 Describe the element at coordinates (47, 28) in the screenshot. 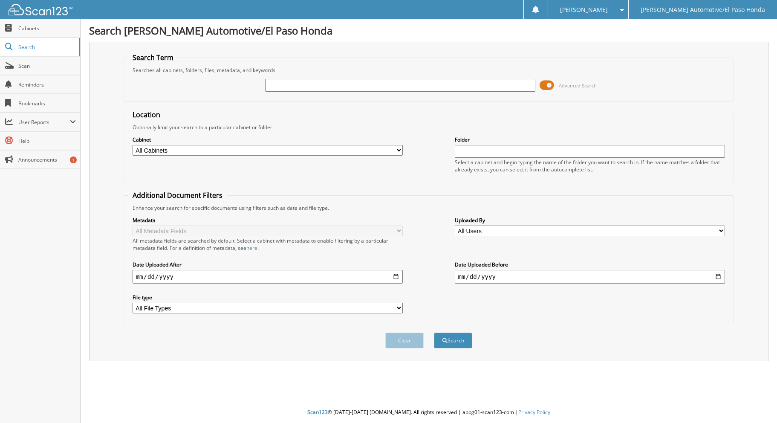

I see `span: Cabinets` at that location.